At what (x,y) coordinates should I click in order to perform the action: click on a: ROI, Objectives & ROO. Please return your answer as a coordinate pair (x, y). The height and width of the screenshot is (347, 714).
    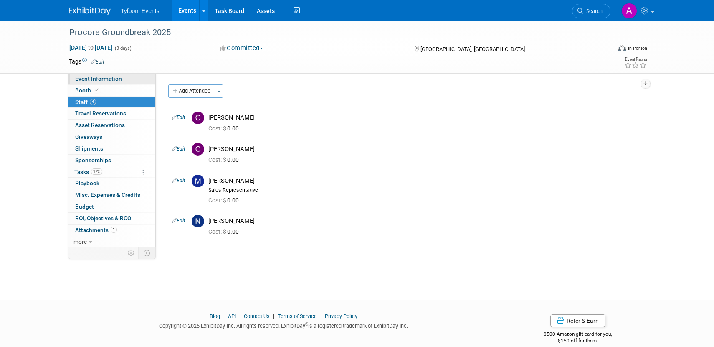
    Looking at the image, I should click on (112, 218).